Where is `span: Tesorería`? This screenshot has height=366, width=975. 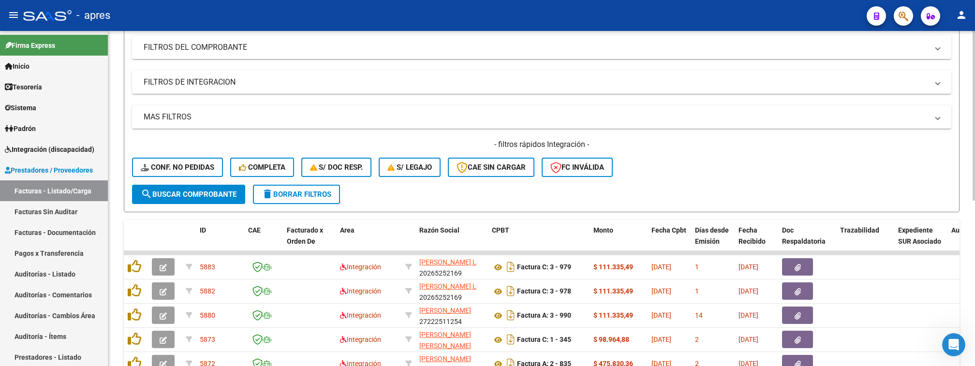 span: Tesorería is located at coordinates (23, 87).